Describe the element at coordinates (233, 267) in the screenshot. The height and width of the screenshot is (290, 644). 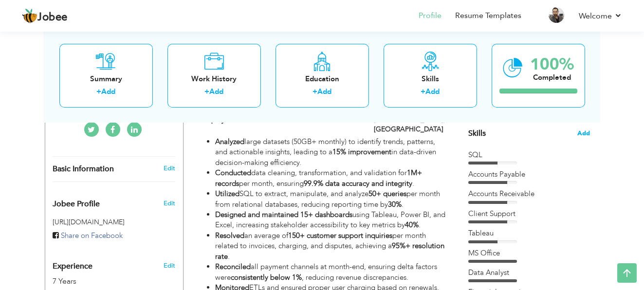
I see `strong: Reconciled` at that location.